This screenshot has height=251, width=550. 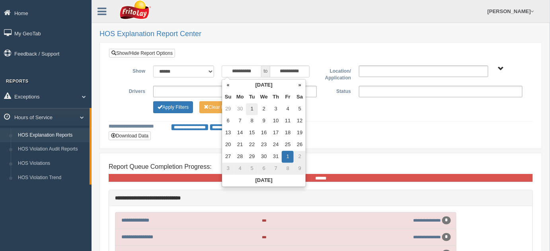 What do you see at coordinates (276, 133) in the screenshot?
I see `td: 17` at bounding box center [276, 133].